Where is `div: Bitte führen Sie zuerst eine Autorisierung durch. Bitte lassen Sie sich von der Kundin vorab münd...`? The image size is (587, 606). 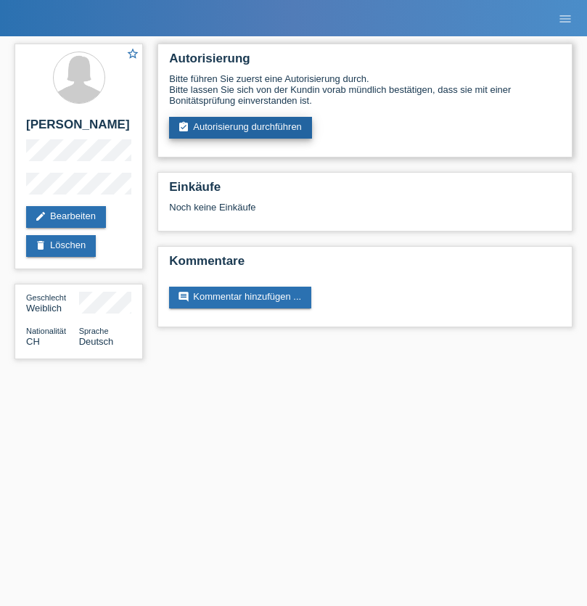
div: Bitte führen Sie zuerst eine Autorisierung durch. Bitte lassen Sie sich von der Kundin vorab münd... is located at coordinates (365, 89).